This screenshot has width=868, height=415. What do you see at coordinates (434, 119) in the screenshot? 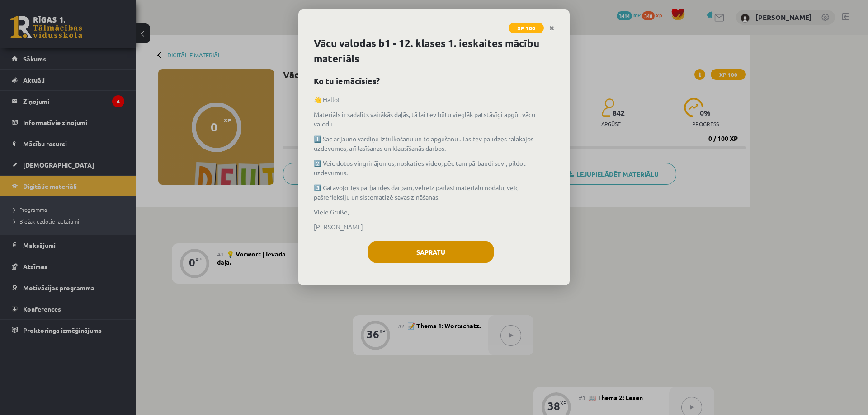
I see `p: Materiāls ir sadalīts vairākās daļās, tā lai tev būtu vieglāk patstāvīgi apgūt vācu valodu.` at bounding box center [434, 119].